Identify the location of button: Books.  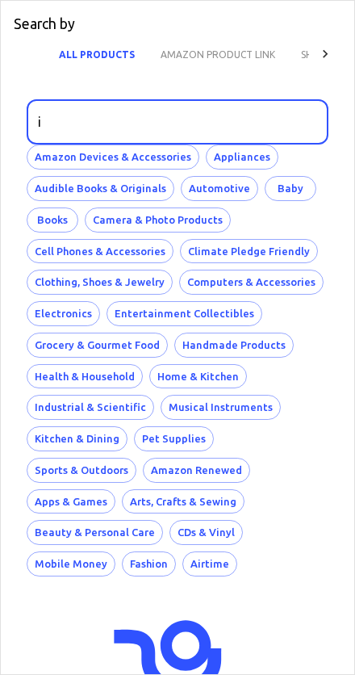
(52, 220).